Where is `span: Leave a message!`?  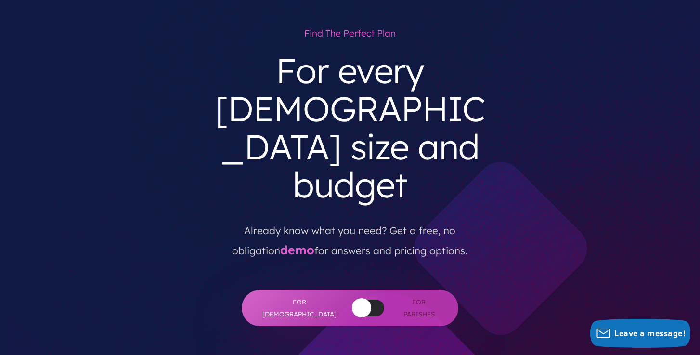 span: Leave a message! is located at coordinates (650, 333).